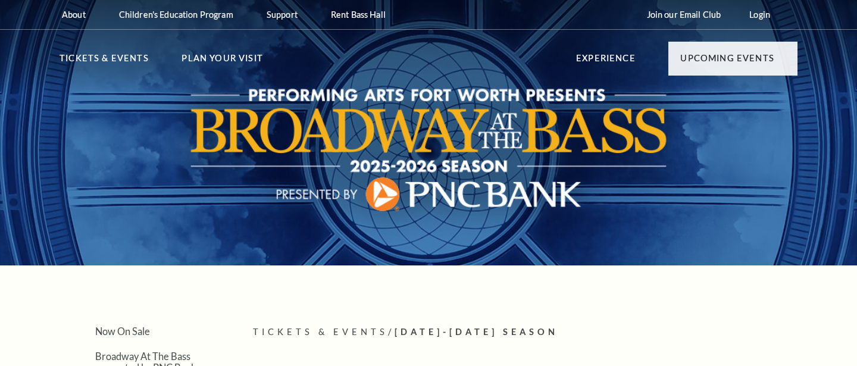 This screenshot has width=857, height=366. What do you see at coordinates (222, 62) in the screenshot?
I see `p: Plan Your Visit` at bounding box center [222, 62].